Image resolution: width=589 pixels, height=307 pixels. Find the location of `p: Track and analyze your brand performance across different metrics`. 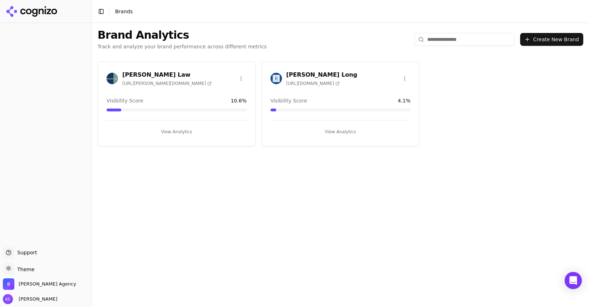

p: Track and analyze your brand performance across different metrics is located at coordinates (182, 47).